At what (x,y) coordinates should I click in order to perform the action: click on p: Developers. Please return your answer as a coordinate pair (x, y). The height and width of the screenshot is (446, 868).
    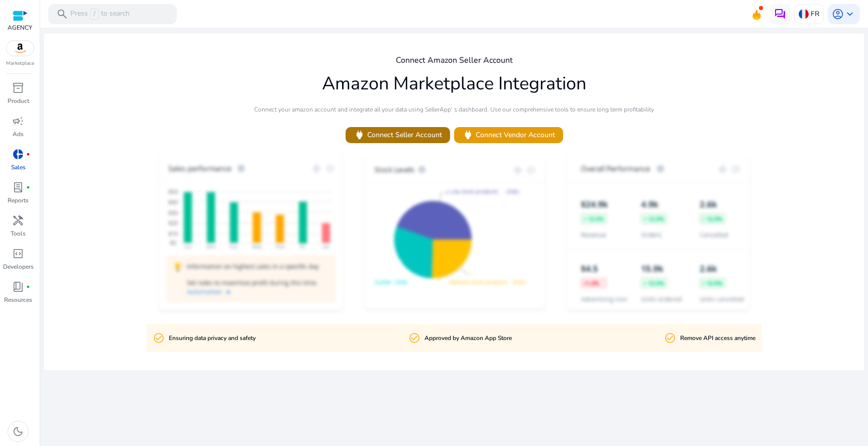
    Looking at the image, I should click on (18, 266).